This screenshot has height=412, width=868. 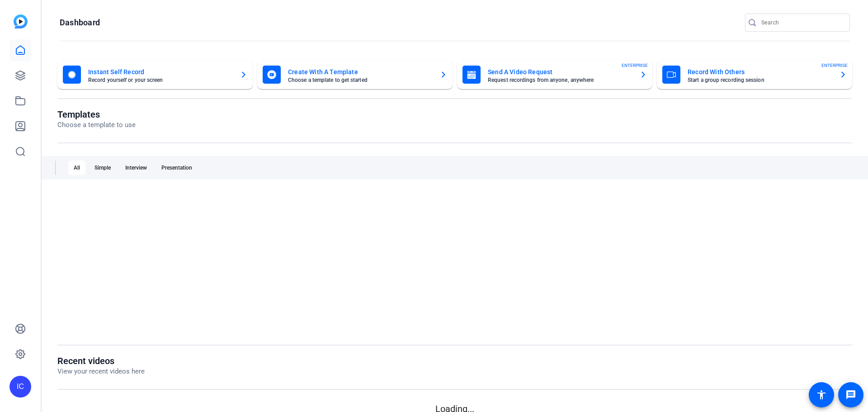 What do you see at coordinates (102, 167) in the screenshot?
I see `div: Simple` at bounding box center [102, 167].